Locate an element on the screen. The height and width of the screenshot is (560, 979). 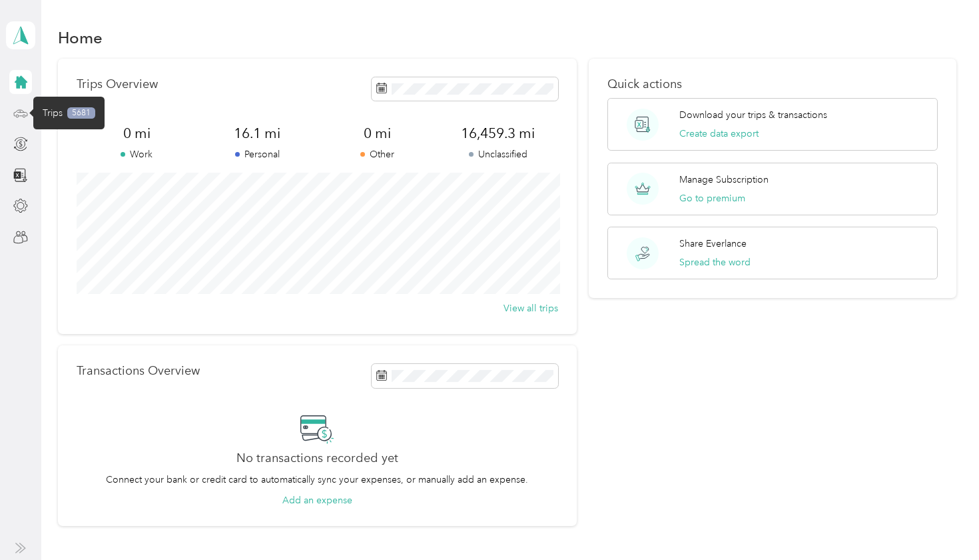
p: Personal is located at coordinates (257, 154).